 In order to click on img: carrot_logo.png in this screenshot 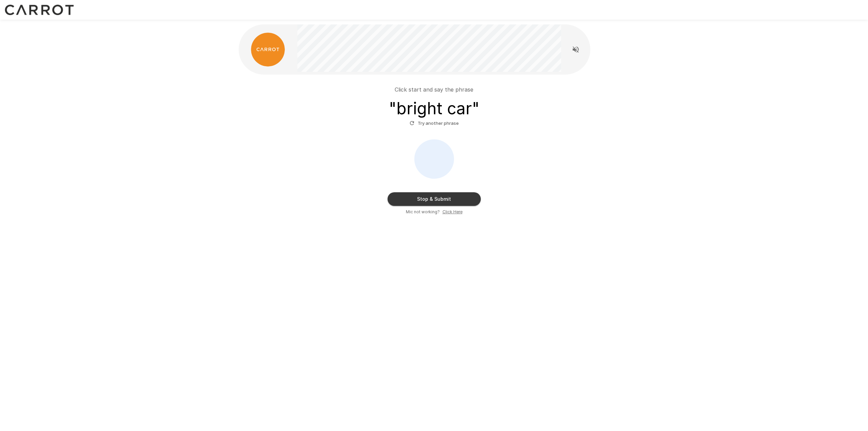, I will do `click(268, 49)`.